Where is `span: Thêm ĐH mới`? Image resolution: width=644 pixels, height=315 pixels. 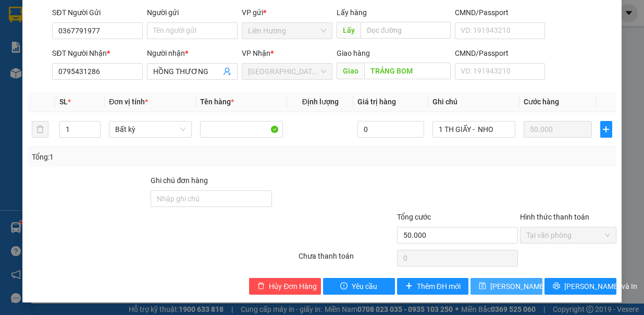
span: Thêm ĐH mới is located at coordinates (439, 286).